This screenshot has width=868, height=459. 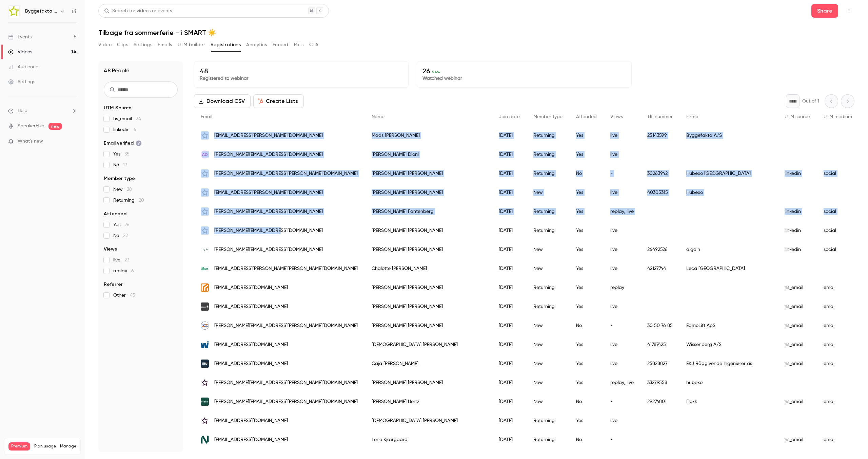 What do you see at coordinates (729, 363) in the screenshot?
I see `div: EKJ Rådgivende Ingeniører as` at bounding box center [729, 363].